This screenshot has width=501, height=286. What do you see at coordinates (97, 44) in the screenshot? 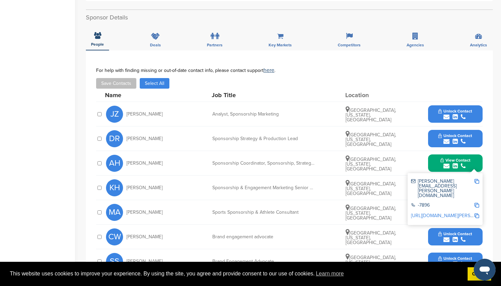
I see `span: People` at bounding box center [97, 44].